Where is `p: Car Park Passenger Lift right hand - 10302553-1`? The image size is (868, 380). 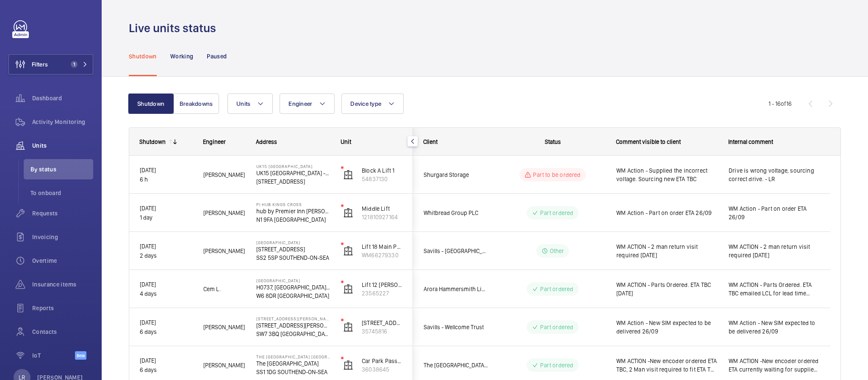
p: Car Park Passenger Lift right hand - 10302553-1 is located at coordinates (382, 360).